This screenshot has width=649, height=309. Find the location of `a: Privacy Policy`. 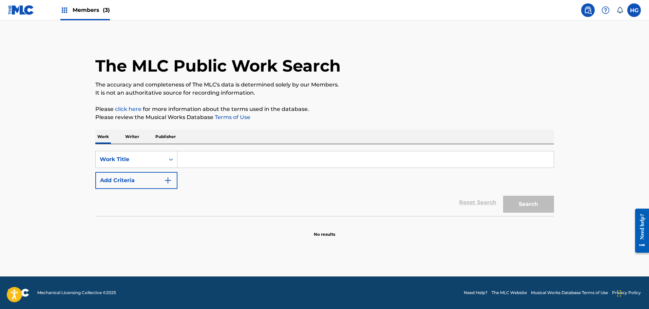

a: Privacy Policy is located at coordinates (626, 293).